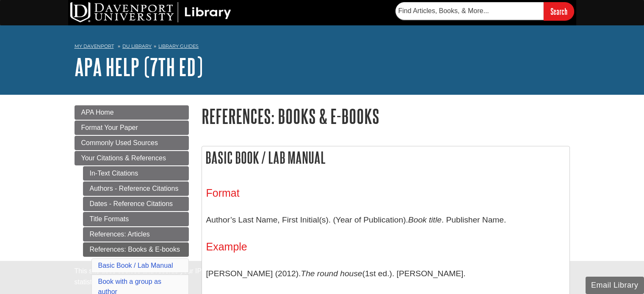 The height and width of the screenshot is (294, 644). Describe the element at coordinates (136, 188) in the screenshot. I see `a: Authors - Reference Citations` at that location.